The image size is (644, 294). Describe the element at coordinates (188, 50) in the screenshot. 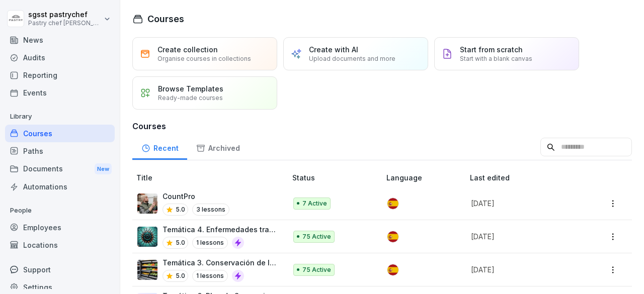

I see `p: Create collection` at that location.